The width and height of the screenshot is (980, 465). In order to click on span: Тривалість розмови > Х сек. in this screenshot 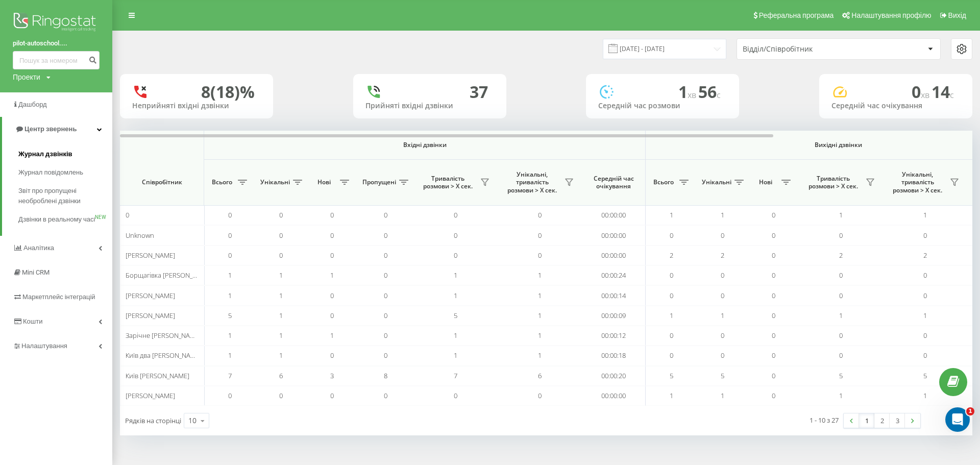, I will do `click(833, 182)`.